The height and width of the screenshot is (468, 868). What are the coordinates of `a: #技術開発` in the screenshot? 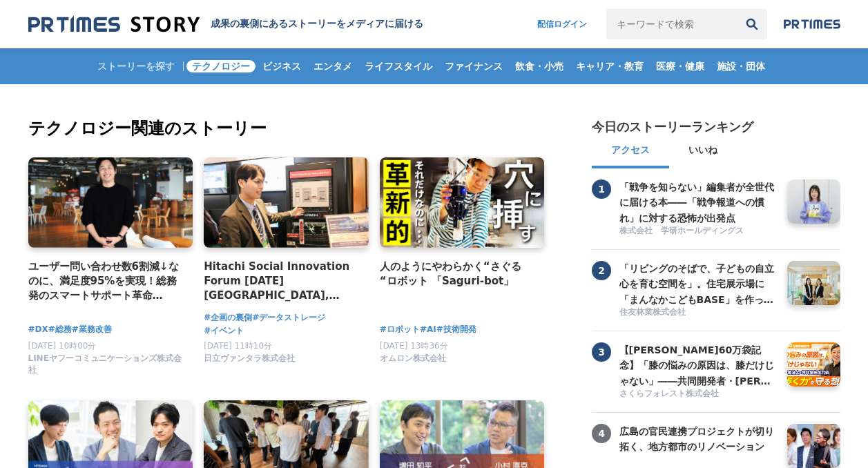 It's located at (456, 329).